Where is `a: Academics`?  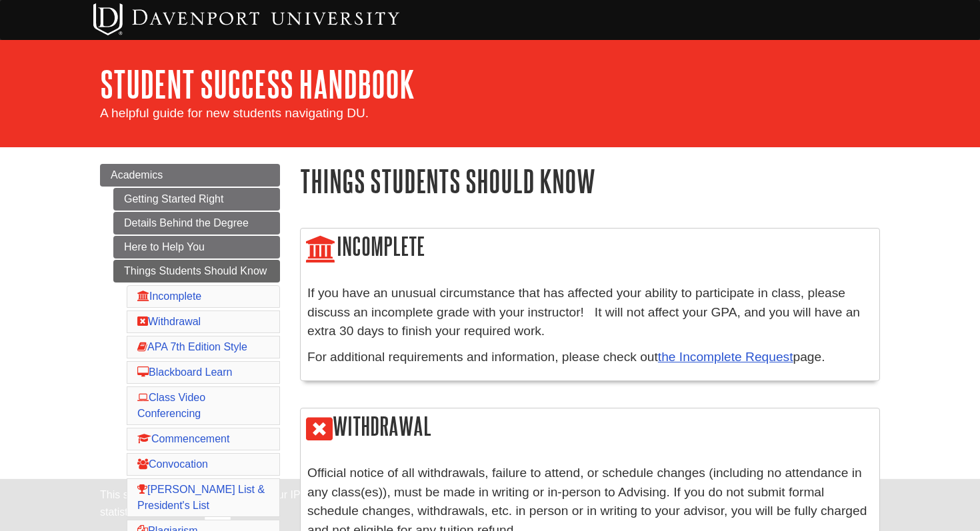 a: Academics is located at coordinates (190, 175).